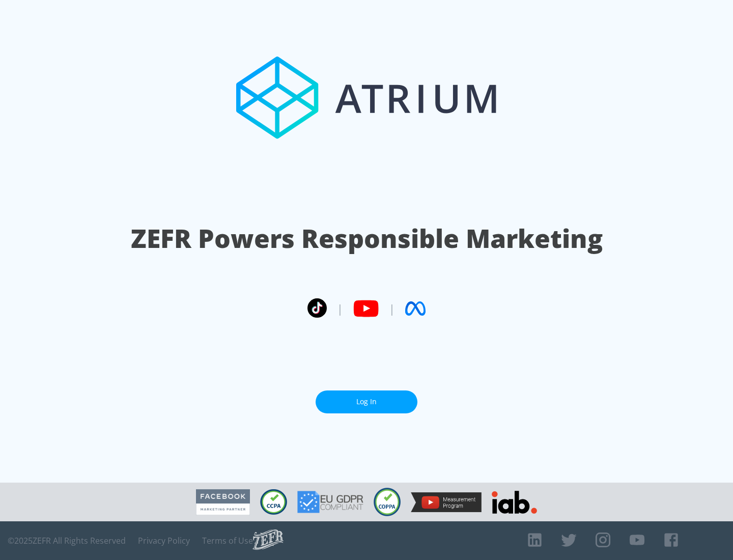 The image size is (733, 560). I want to click on img: IAB, so click(514, 502).